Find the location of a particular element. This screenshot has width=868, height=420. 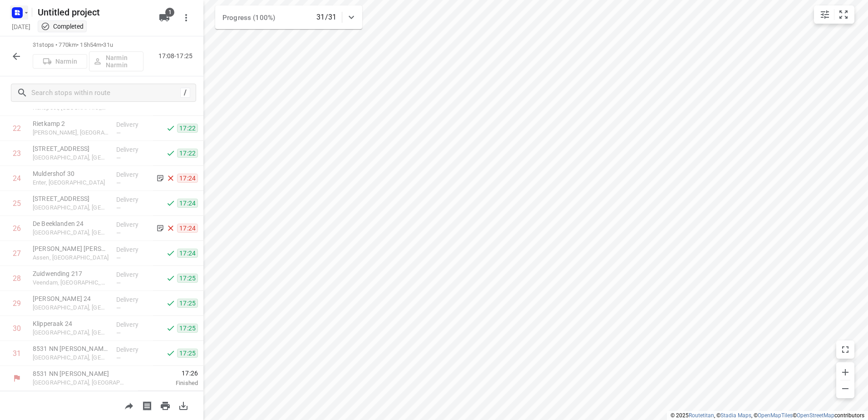

p: Rietkamp 2 is located at coordinates (71, 124).